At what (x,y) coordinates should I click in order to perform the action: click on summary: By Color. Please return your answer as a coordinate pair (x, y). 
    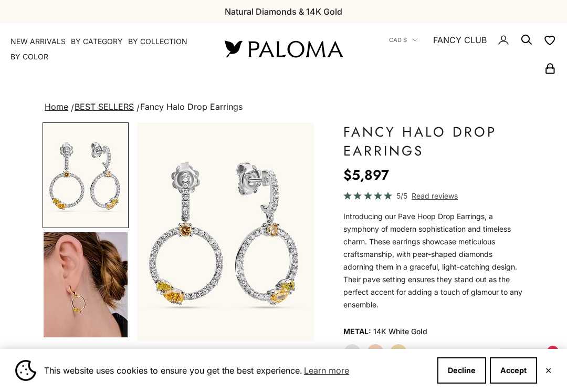
    Looking at the image, I should click on (29, 57).